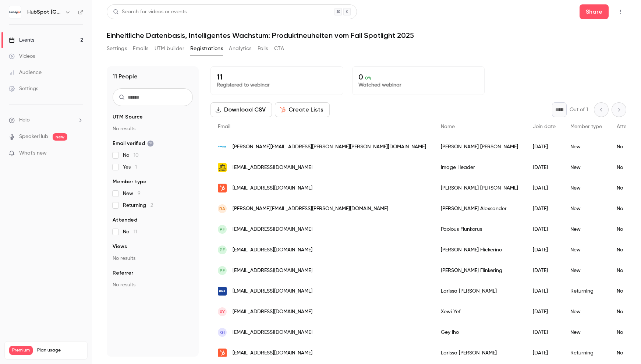  I want to click on button: UTM builder, so click(169, 49).